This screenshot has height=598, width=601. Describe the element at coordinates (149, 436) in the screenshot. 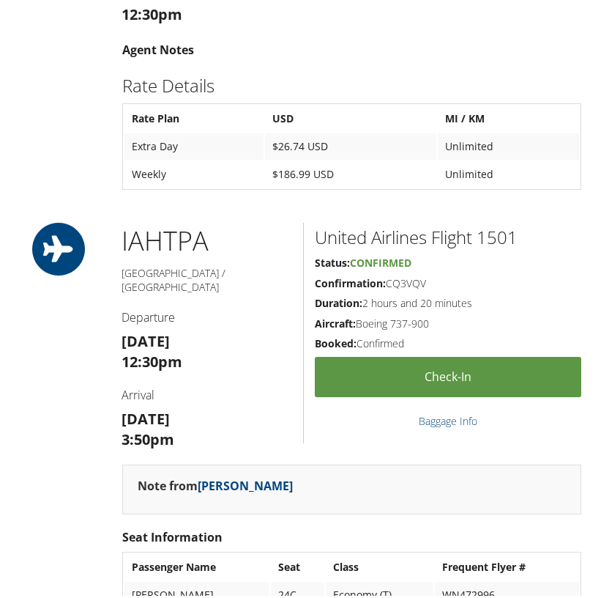

I see `strong: 3:50pm` at that location.